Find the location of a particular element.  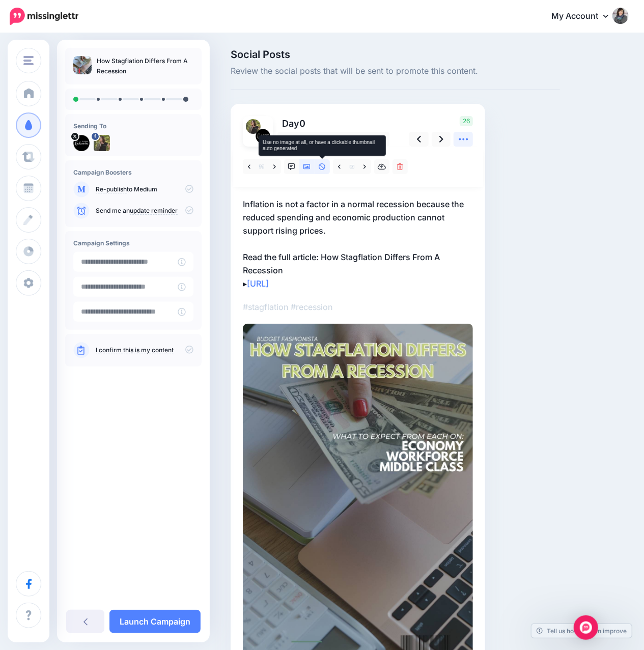

a: Tell us how we can improve is located at coordinates (581, 631).